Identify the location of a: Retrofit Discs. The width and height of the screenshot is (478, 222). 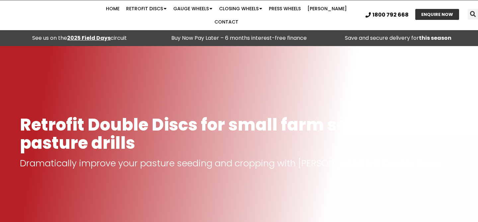
(146, 9).